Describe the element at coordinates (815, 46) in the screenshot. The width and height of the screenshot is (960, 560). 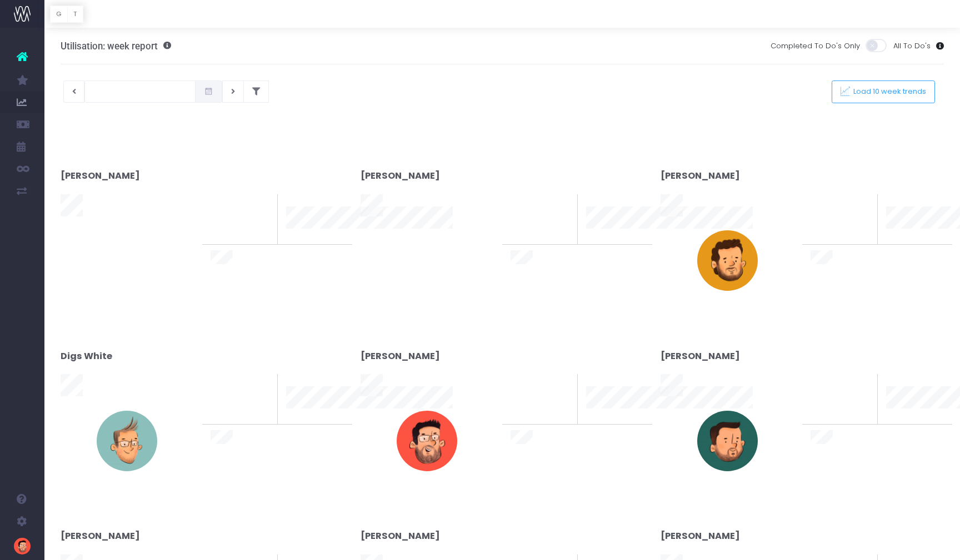
I see `span: Completed To Do's Only` at that location.